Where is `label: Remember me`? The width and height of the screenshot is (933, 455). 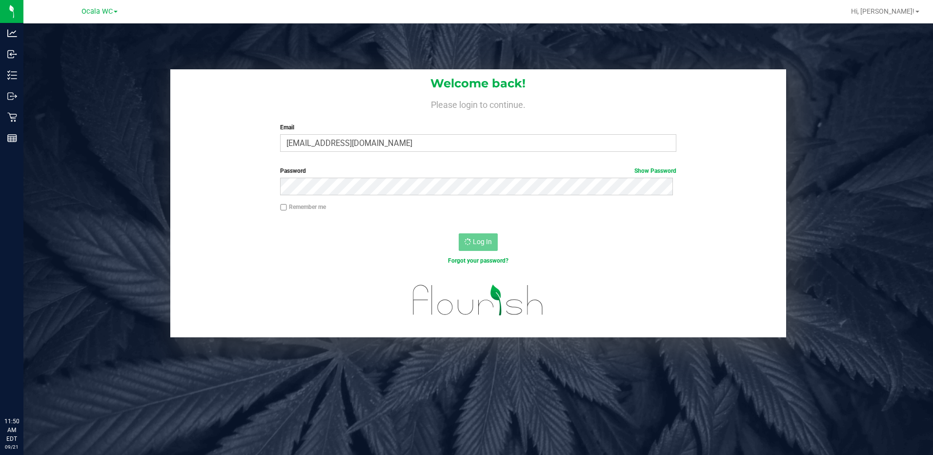 label: Remember me is located at coordinates (303, 207).